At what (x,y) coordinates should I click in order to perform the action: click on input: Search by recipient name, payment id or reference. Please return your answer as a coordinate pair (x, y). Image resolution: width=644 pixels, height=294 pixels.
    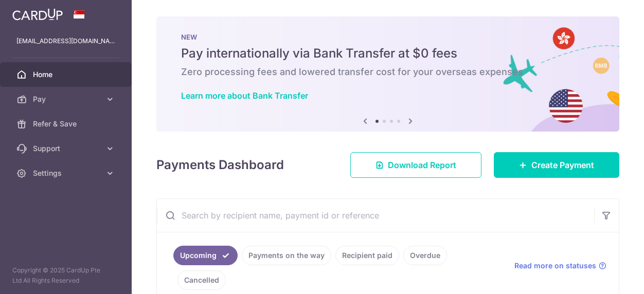
    Looking at the image, I should click on (376, 215).